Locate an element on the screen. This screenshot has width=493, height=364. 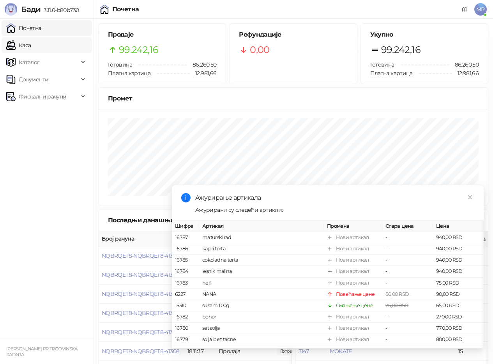
td: lesnik malina is located at coordinates (261, 272).